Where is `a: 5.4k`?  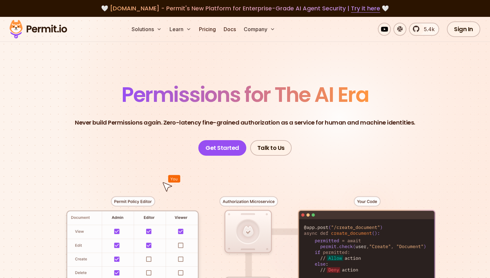
a: 5.4k is located at coordinates (424, 29).